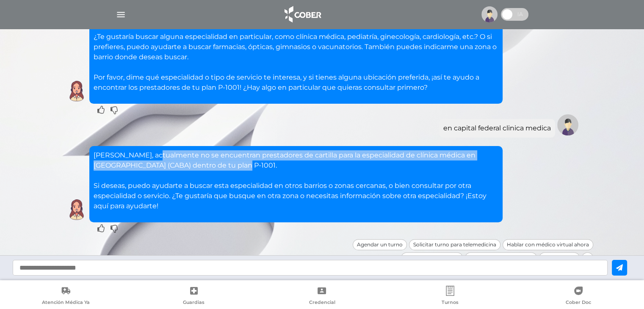 This screenshot has width=644, height=309. Describe the element at coordinates (568, 125) in the screenshot. I see `img: Tu imagen` at that location.